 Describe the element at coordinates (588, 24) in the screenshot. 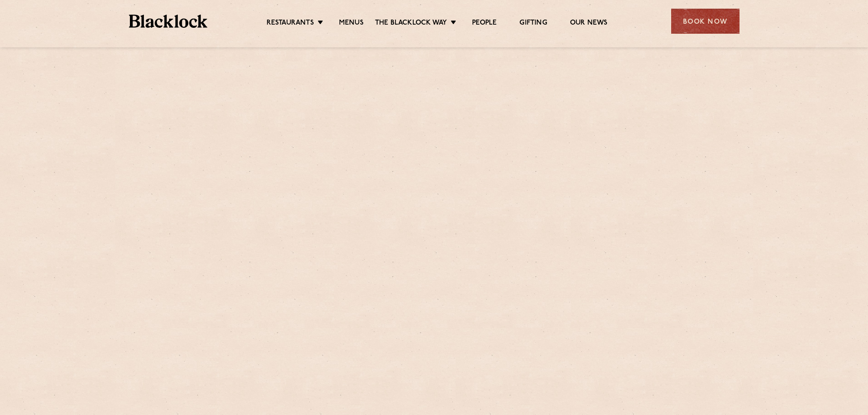

I see `a: Our News` at that location.